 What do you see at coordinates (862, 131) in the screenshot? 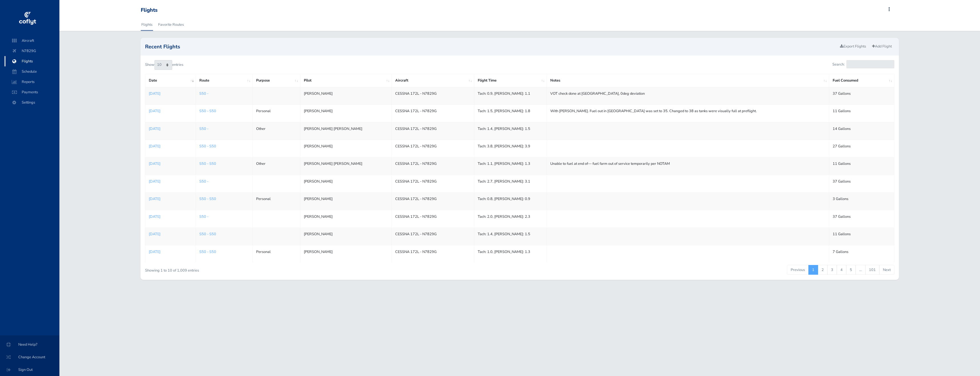
I see `td: 14 Gallons` at bounding box center [862, 131].